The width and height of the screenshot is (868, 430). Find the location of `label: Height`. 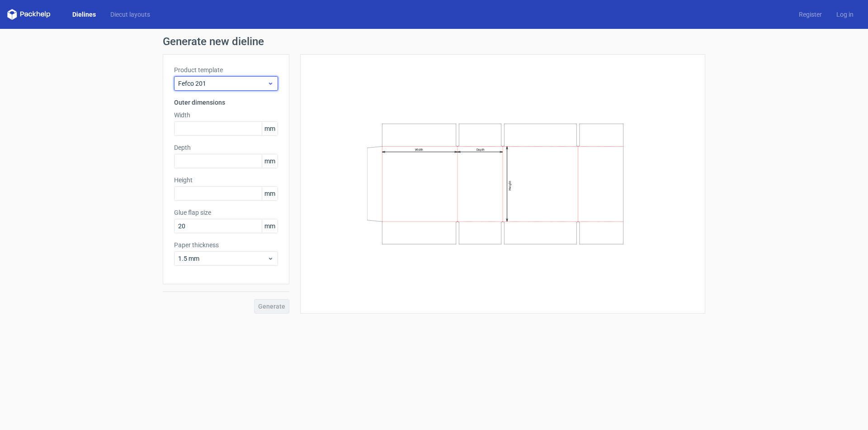

label: Height is located at coordinates (226, 180).